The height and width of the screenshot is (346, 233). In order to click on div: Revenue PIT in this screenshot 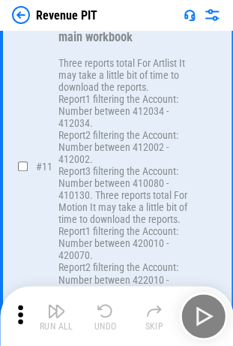, I will do `click(67, 15)`.